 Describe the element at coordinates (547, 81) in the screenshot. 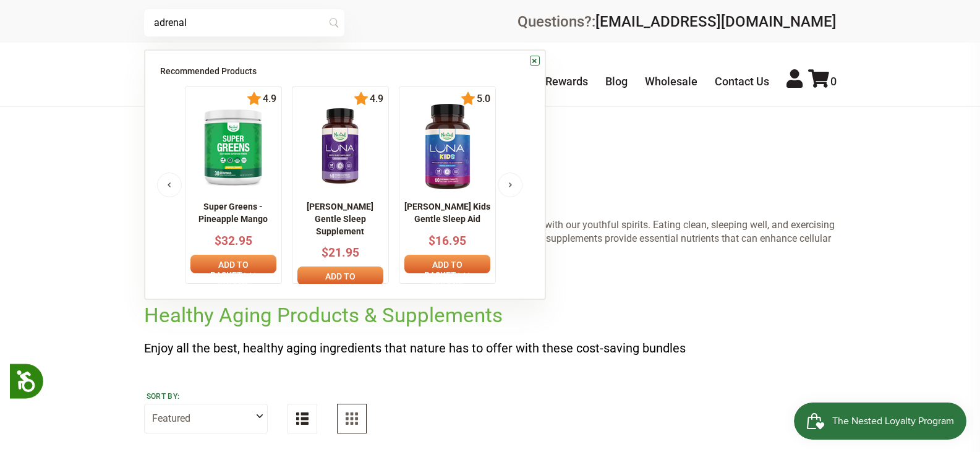

I see `a: Nested Rewards` at that location.